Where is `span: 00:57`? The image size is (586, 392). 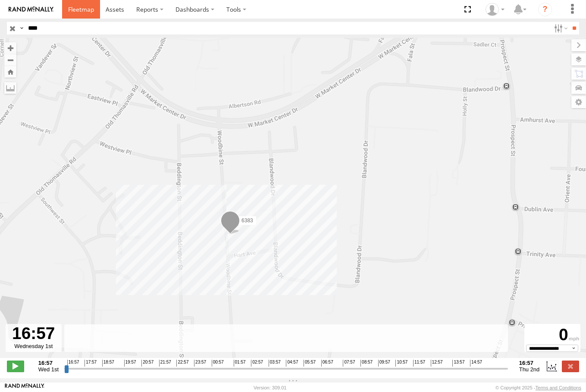
span: 00:57 is located at coordinates (218, 363).